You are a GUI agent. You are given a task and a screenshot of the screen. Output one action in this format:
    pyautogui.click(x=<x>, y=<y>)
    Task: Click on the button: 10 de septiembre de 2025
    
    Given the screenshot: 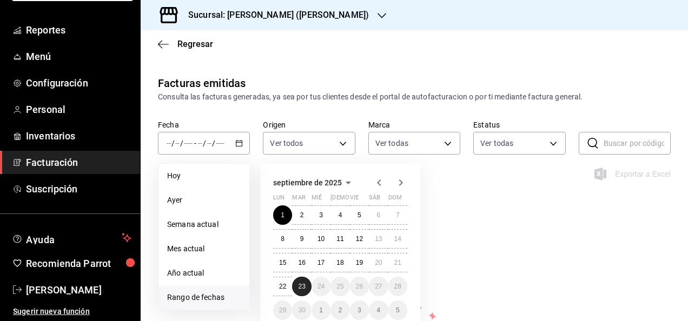 What is the action you would take?
    pyautogui.click(x=321, y=239)
    